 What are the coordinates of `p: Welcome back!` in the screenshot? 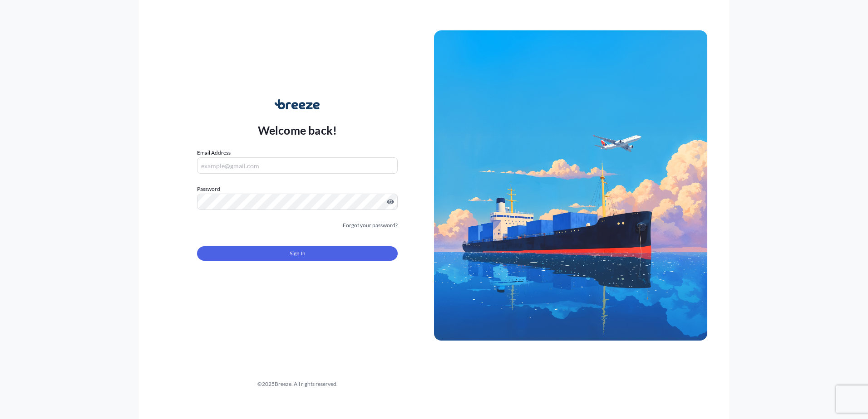 It's located at (298, 130).